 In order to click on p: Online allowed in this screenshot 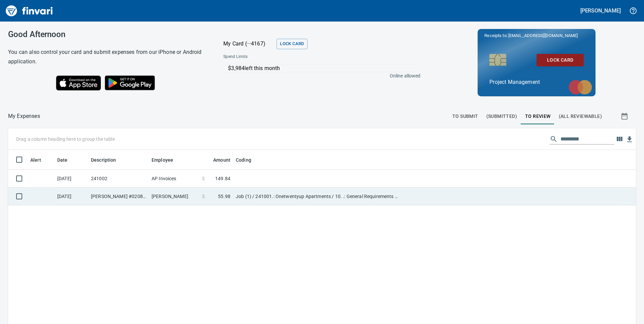, I will do `click(319, 76)`.